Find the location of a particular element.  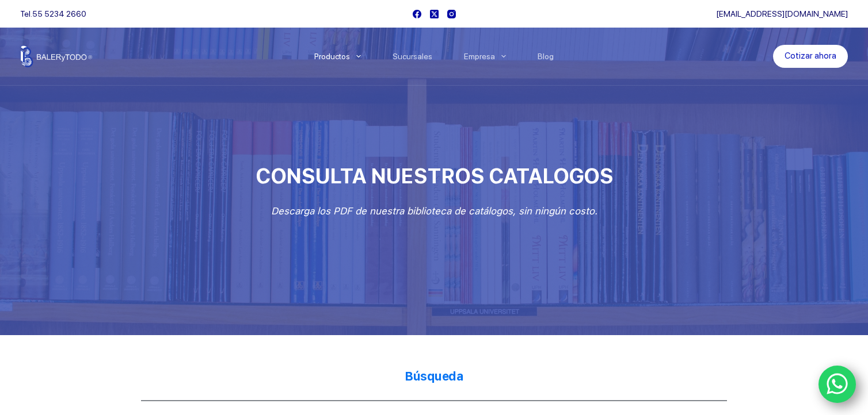

span: Tel. is located at coordinates (53, 14).